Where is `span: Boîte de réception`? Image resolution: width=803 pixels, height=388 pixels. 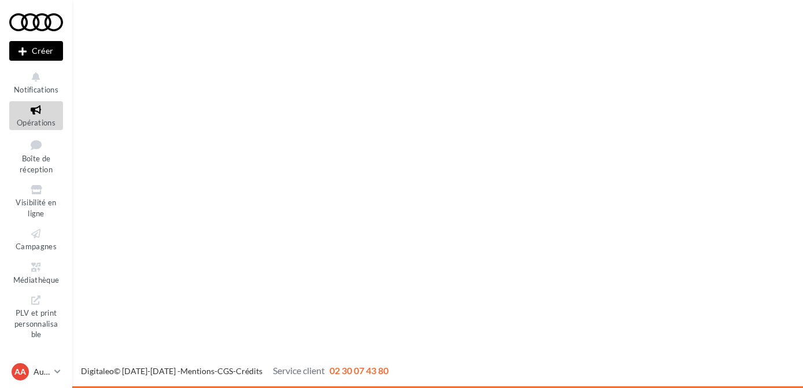
span: Boîte de réception is located at coordinates (36, 164).